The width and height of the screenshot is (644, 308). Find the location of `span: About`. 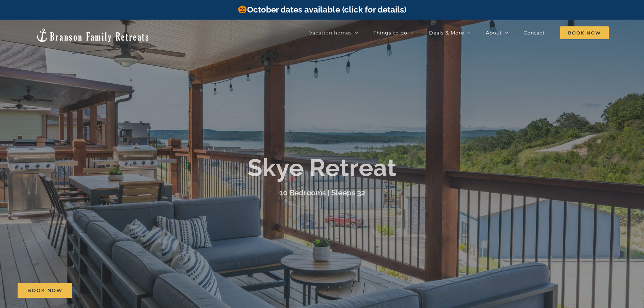

span: About is located at coordinates (494, 33).